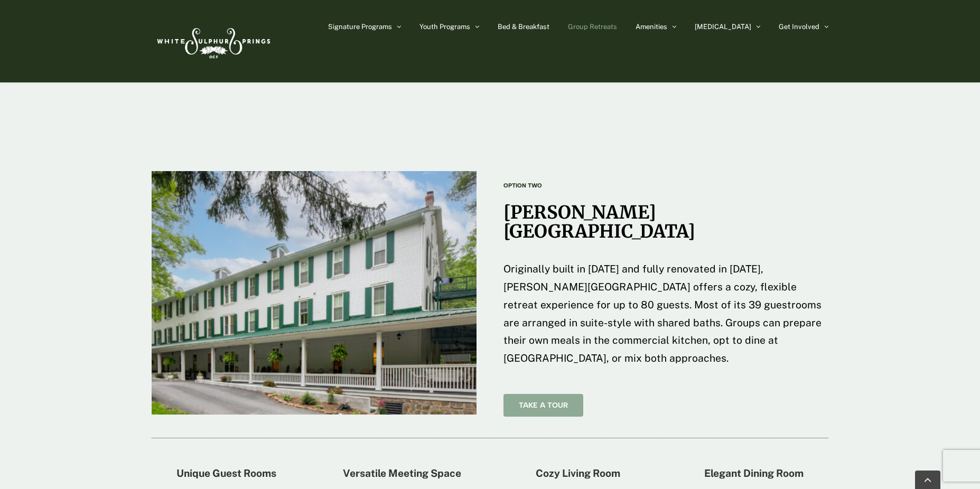 The image size is (980, 489). Describe the element at coordinates (360, 27) in the screenshot. I see `span: Signature Programs` at that location.